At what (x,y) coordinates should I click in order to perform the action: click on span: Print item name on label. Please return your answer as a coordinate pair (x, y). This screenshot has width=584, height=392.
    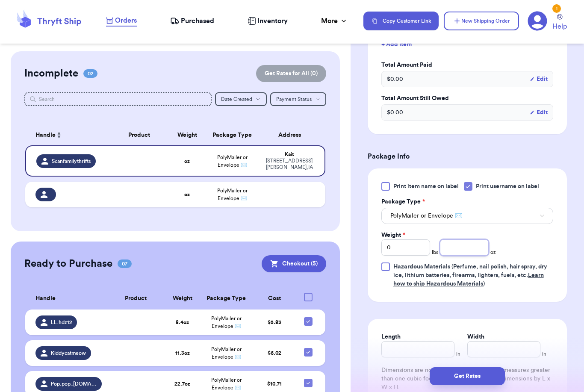
    Looking at the image, I should click on (425, 186).